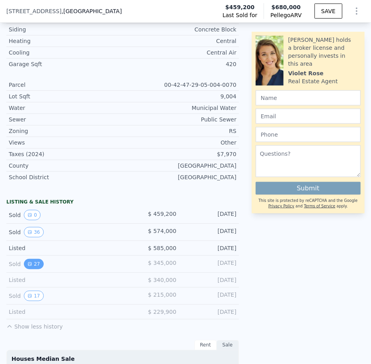 Image resolution: width=371 pixels, height=364 pixels. What do you see at coordinates (228, 345) in the screenshot?
I see `div: Sale` at bounding box center [228, 345].